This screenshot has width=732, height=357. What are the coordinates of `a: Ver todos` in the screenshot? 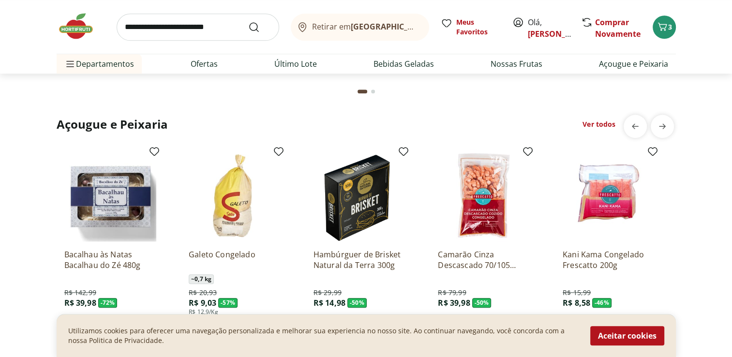 It's located at (599, 124).